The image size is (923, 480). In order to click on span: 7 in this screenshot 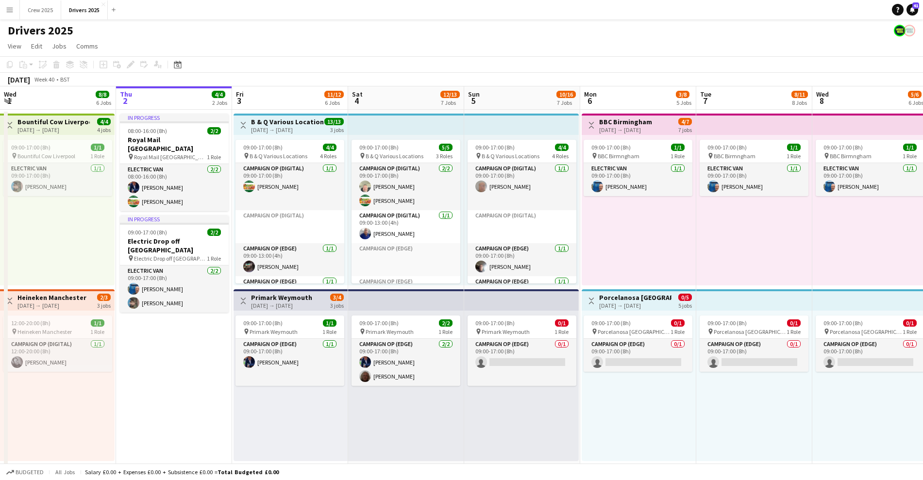, I will do `click(705, 100)`.